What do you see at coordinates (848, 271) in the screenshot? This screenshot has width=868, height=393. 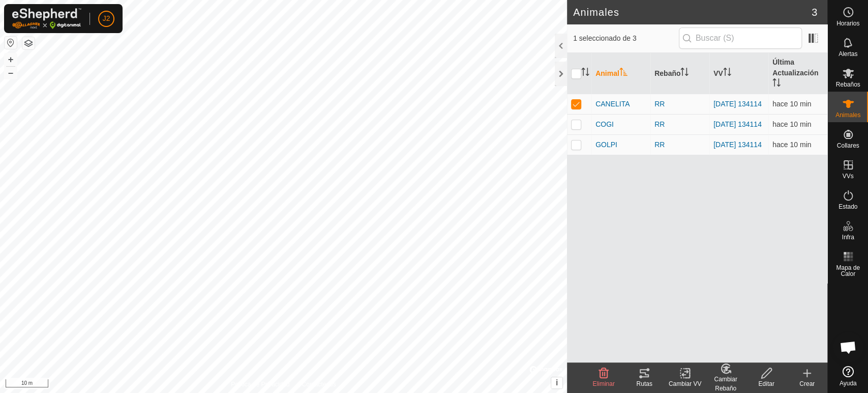 I see `span: Mapa de Calor` at bounding box center [848, 271].